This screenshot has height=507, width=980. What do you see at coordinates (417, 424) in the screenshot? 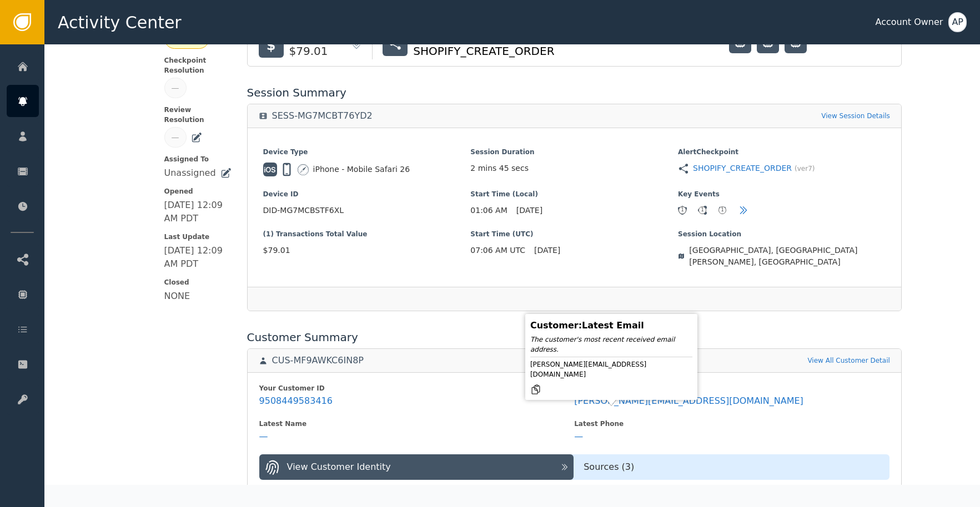
I see `div: Latest Name` at bounding box center [417, 424].